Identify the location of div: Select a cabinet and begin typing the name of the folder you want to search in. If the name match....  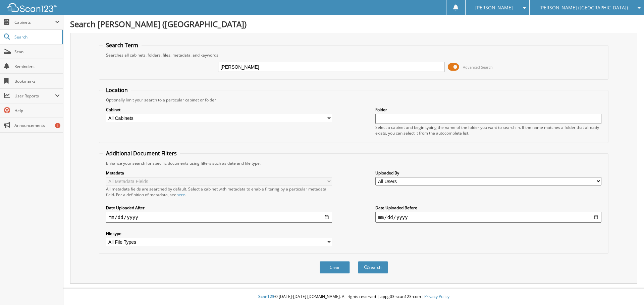
(488, 130).